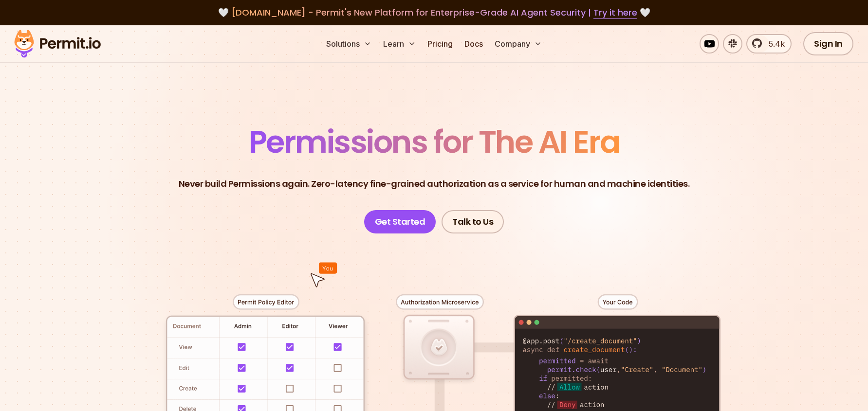  Describe the element at coordinates (518, 44) in the screenshot. I see `button: Company` at that location.